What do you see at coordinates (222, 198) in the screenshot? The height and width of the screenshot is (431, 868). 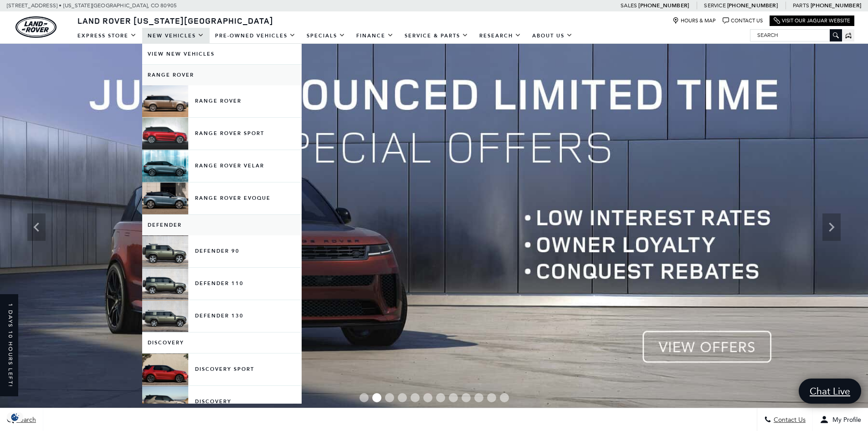 I see `a: Range Rover Evoque` at bounding box center [222, 198].